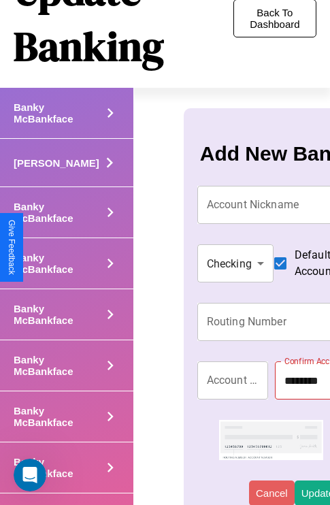 This screenshot has width=330, height=505. Describe the element at coordinates (12, 247) in the screenshot. I see `div: Give Feedback` at that location.